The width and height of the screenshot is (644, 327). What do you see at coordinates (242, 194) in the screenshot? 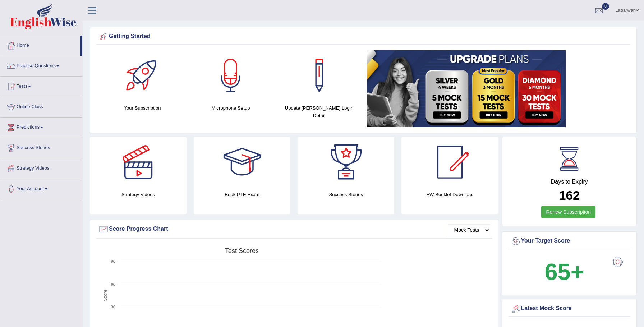
I see `h4: Book PTE Exam` at bounding box center [242, 194].